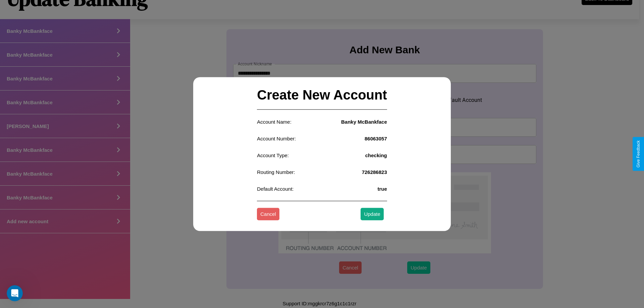  I want to click on h4: true, so click(382, 189).